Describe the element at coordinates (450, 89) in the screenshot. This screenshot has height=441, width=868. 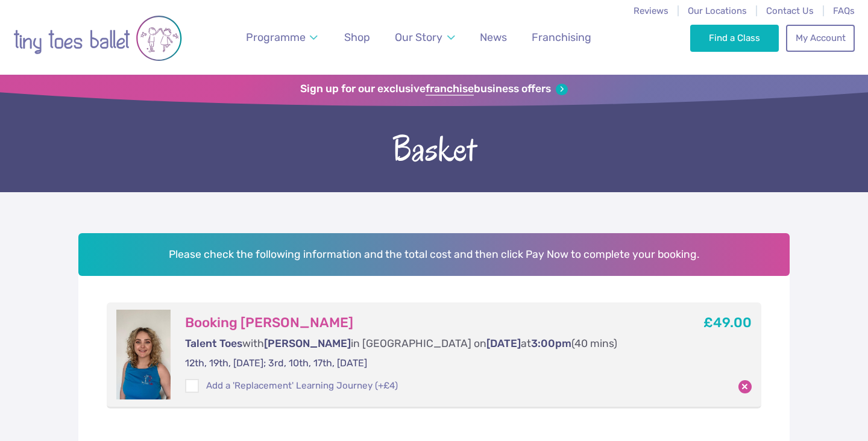
I see `strong: franchise` at that location.